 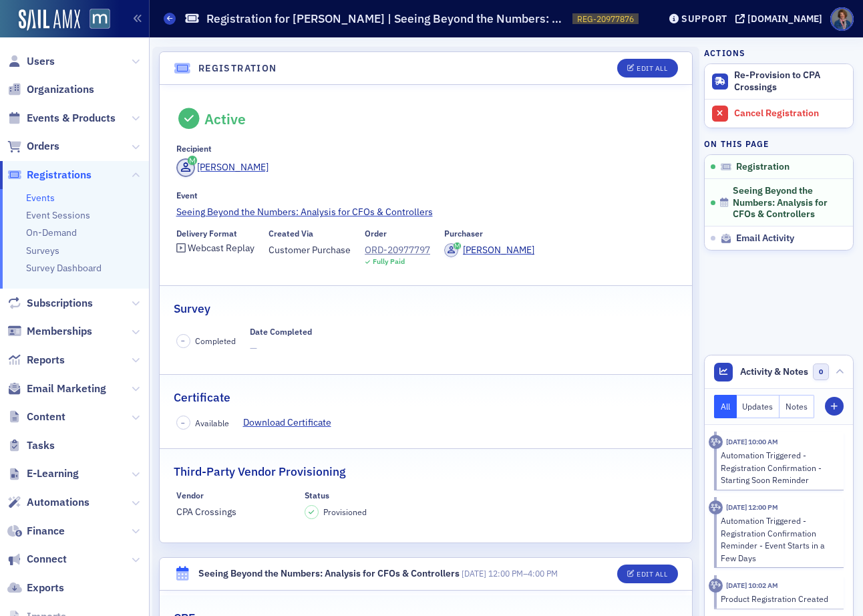 I want to click on span: Memberships, so click(x=59, y=331).